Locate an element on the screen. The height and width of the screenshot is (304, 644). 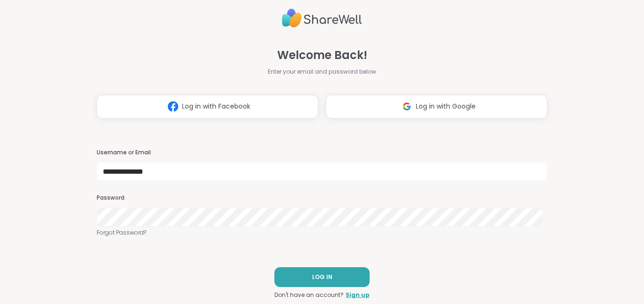
img: ShareWell Logo is located at coordinates (322, 18).